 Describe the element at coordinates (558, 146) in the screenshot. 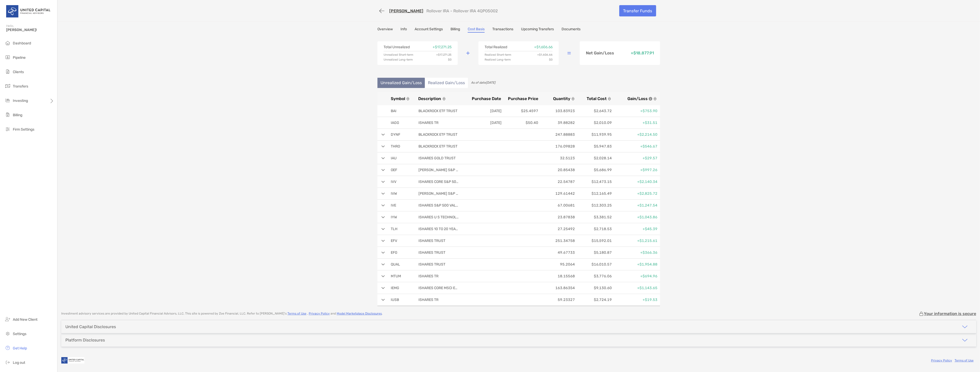

I see `p: 176.09828` at that location.